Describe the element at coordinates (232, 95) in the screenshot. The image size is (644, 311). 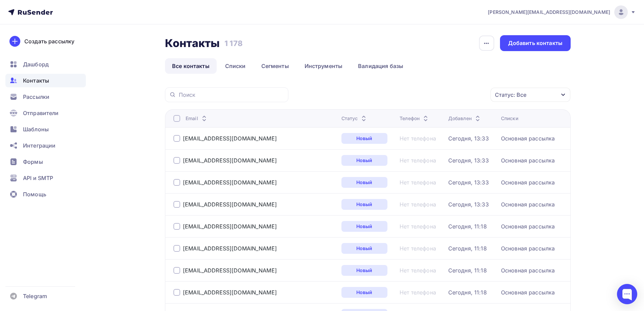
I see `input: Поиск` at that location.